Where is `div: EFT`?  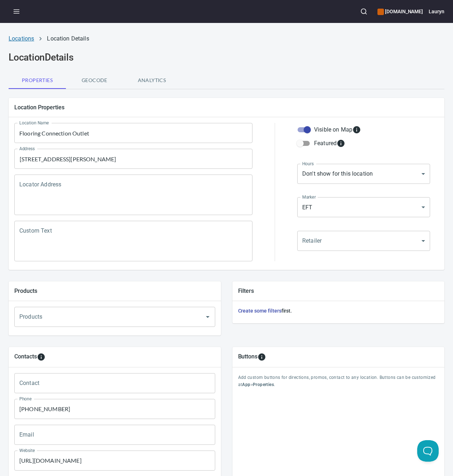 div: EFT is located at coordinates (363, 207).